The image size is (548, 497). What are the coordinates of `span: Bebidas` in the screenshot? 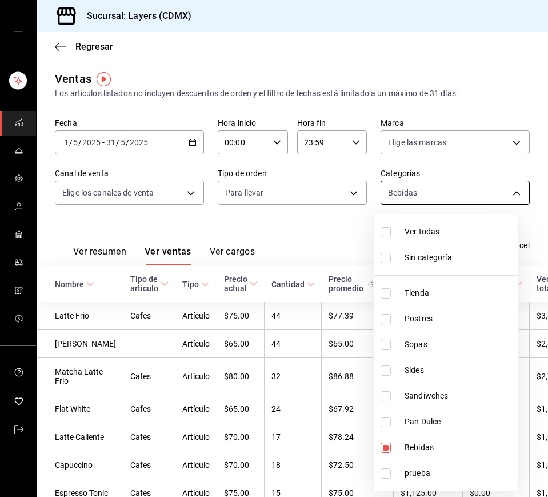 It's located at (459, 447).